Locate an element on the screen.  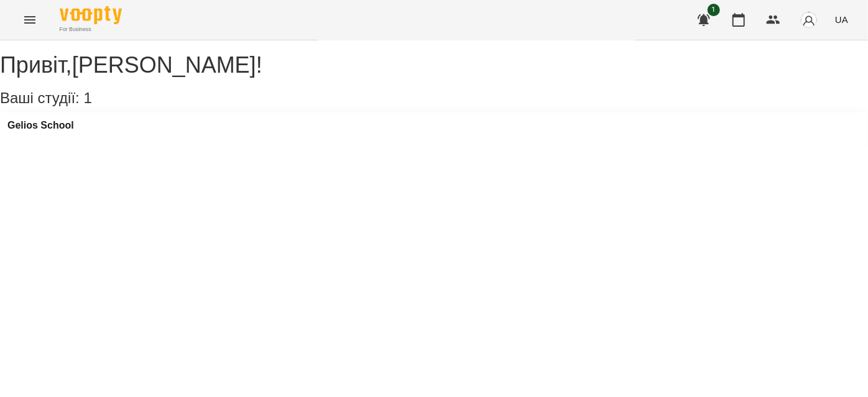
button: UA is located at coordinates (841, 19).